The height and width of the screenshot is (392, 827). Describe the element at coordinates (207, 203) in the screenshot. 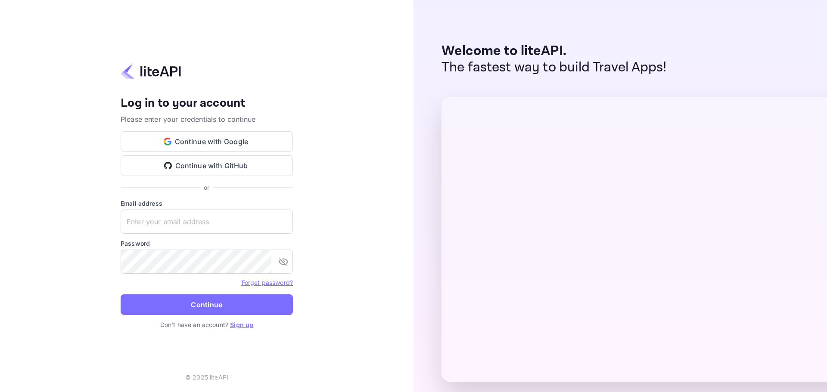

I see `label: Email address` at that location.